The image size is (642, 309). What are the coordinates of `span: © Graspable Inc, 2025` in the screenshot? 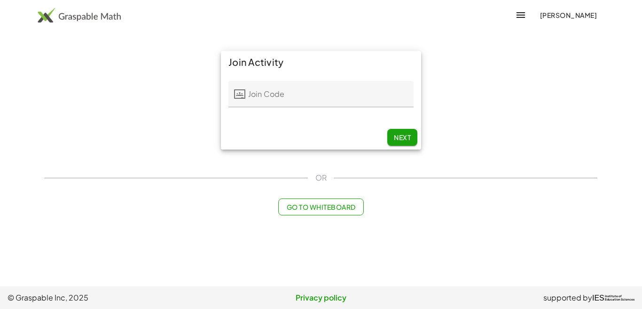 It's located at (112, 298).